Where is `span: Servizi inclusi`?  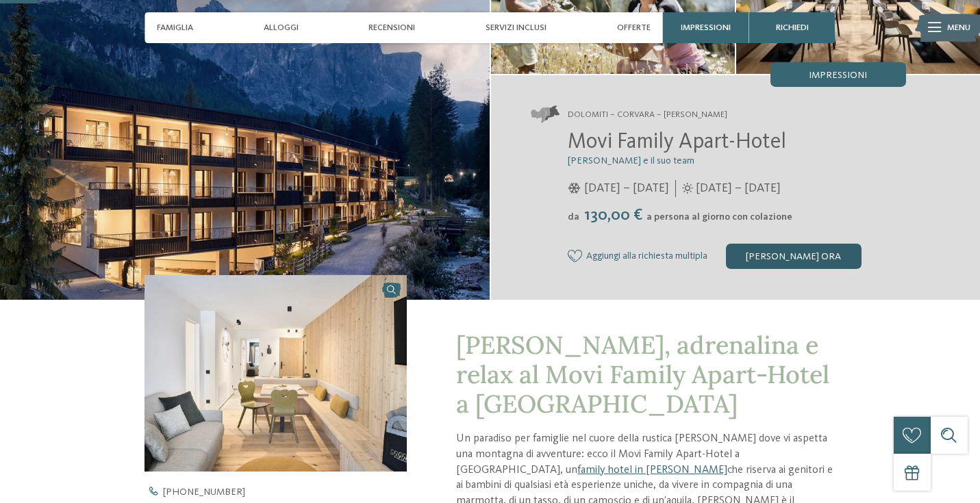 span: Servizi inclusi is located at coordinates (516, 27).